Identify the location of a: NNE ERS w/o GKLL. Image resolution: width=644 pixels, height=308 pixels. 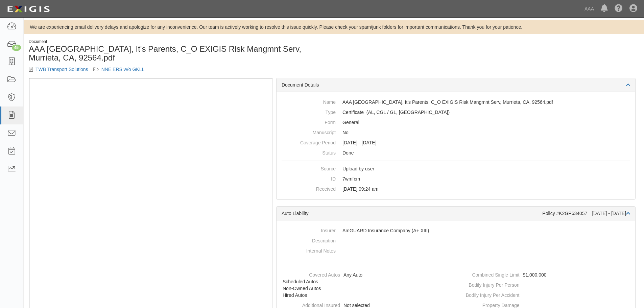
(123, 69).